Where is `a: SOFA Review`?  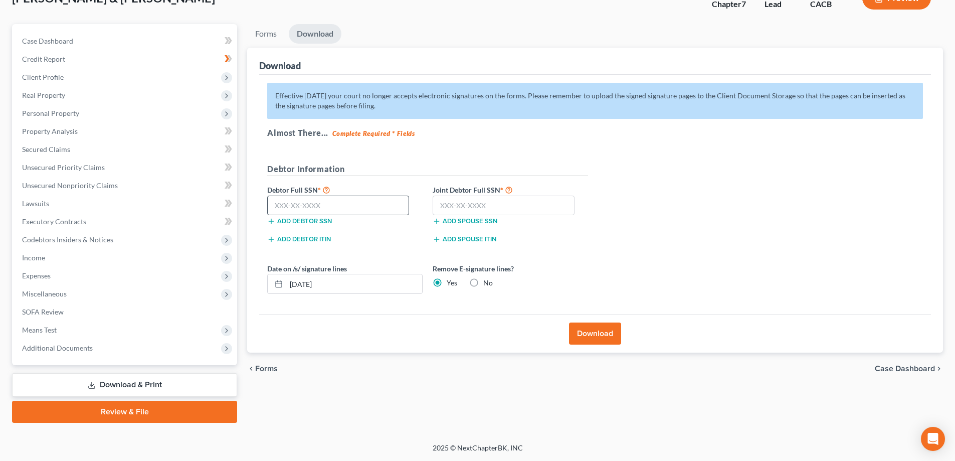
a: SOFA Review is located at coordinates (125, 312).